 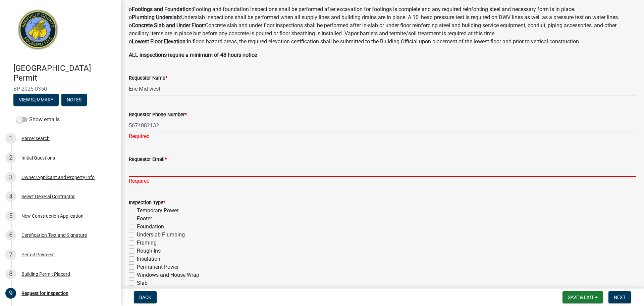 I want to click on label: Temporary Power, so click(x=158, y=211).